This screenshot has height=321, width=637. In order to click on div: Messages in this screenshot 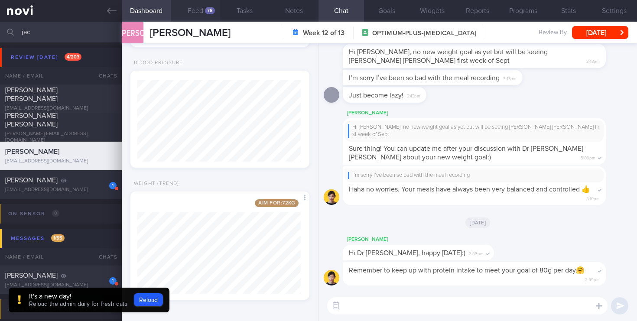, I will do `click(38, 238)`.